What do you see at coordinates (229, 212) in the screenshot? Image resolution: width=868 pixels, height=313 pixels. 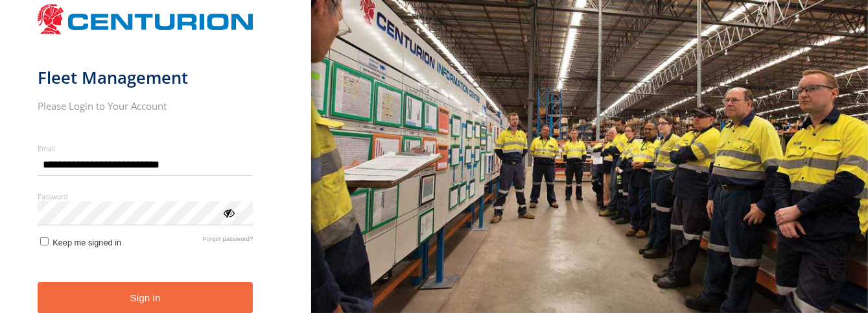 I see `div: ViewPassword` at bounding box center [229, 212].